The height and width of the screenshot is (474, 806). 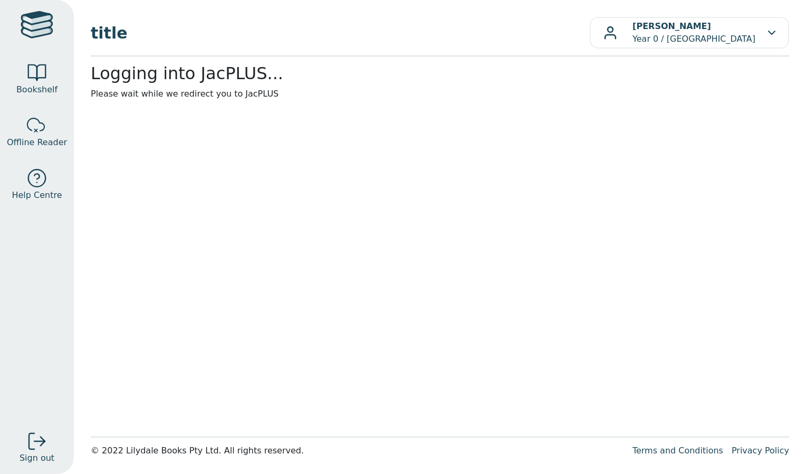 I want to click on span: Bookshelf, so click(x=37, y=90).